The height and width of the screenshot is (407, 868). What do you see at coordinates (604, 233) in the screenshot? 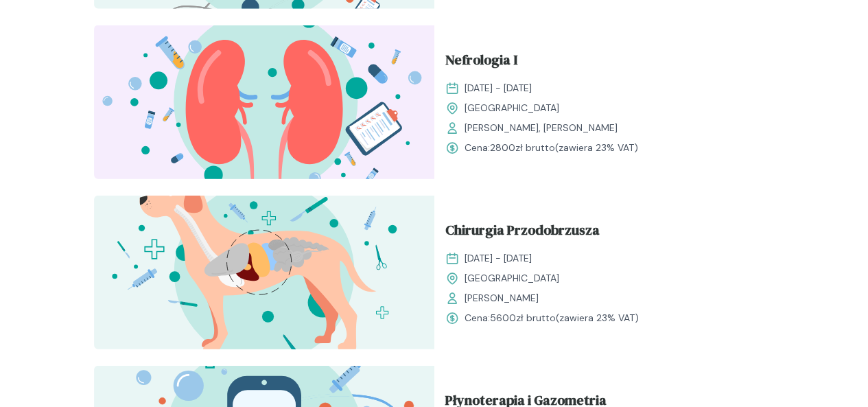
I see `a: Chirurgia Przodobrzusza` at bounding box center [604, 233].